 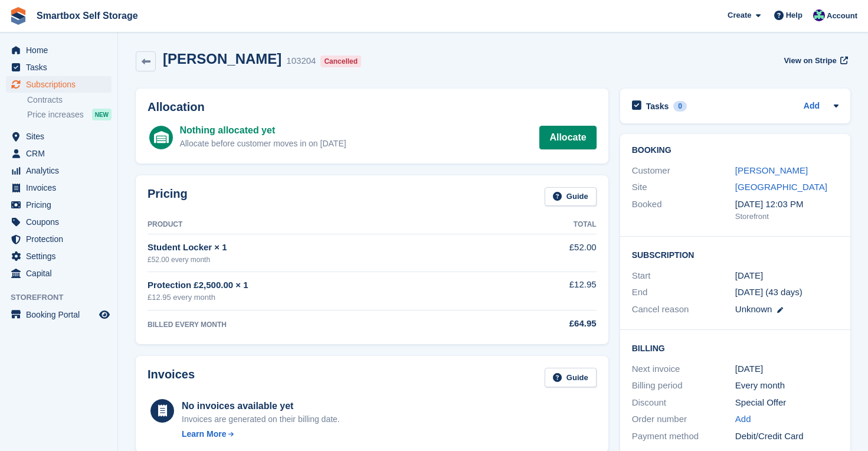 I want to click on span: Home, so click(x=61, y=50).